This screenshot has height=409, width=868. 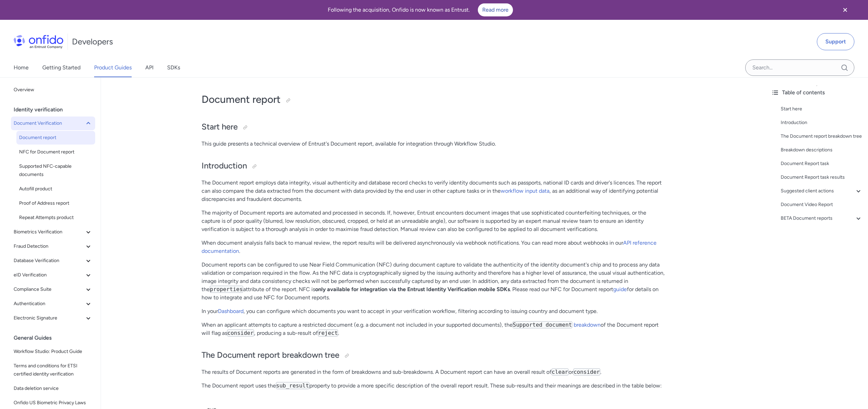 I want to click on input: Onfido search input field, so click(x=800, y=67).